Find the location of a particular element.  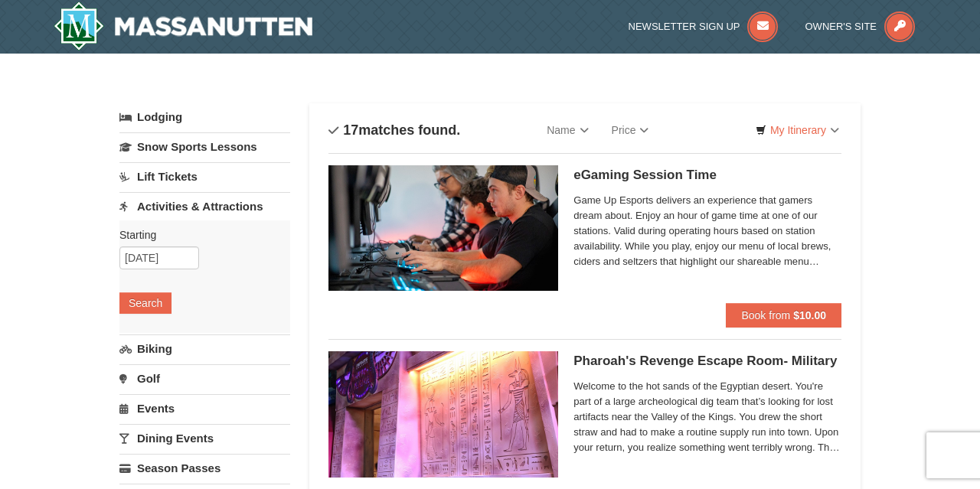

a: Owner's Site is located at coordinates (861, 26).